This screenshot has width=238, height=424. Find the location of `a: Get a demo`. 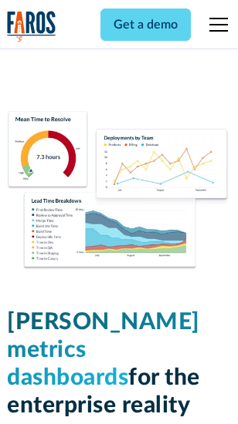

a: Get a demo is located at coordinates (145, 25).